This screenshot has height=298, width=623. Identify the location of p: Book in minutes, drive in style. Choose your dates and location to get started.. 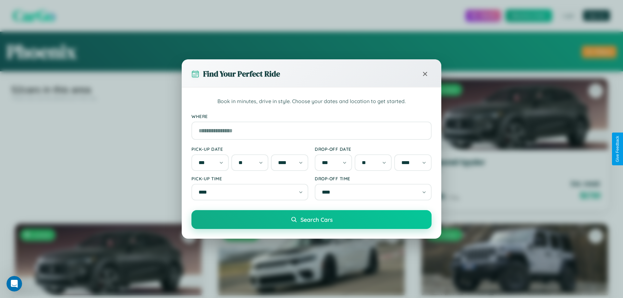
(311, 101).